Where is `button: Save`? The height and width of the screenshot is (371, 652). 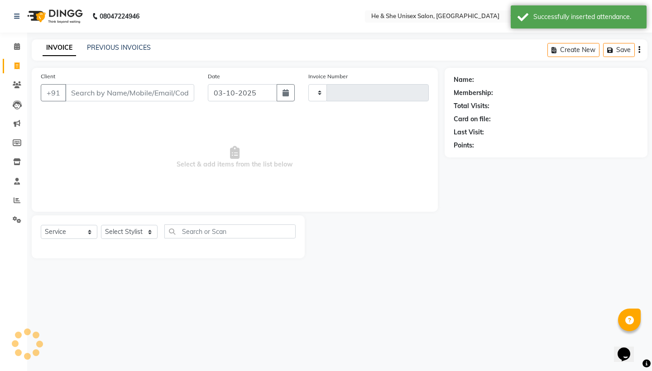 button: Save is located at coordinates (619, 50).